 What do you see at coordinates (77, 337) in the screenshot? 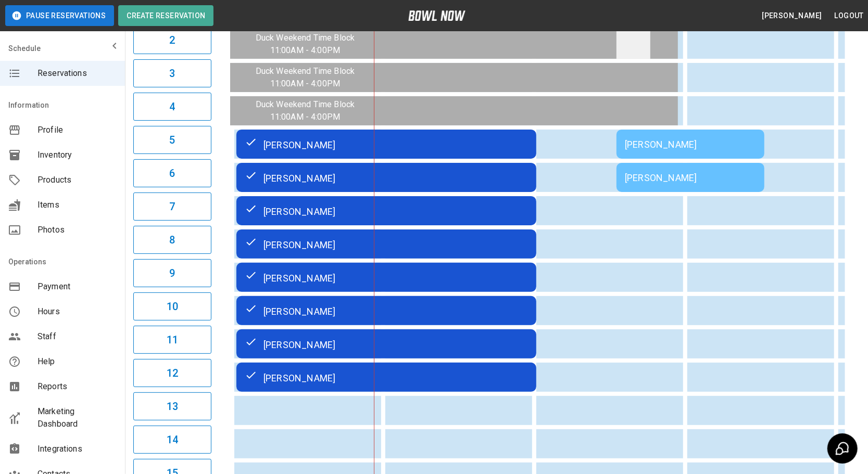
I see `span: Staff` at bounding box center [77, 337].